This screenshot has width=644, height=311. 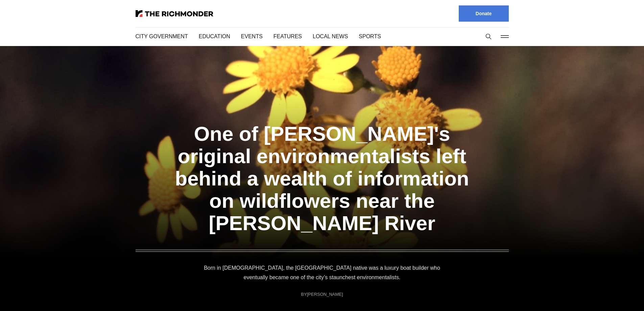 What do you see at coordinates (322, 294) in the screenshot?
I see `div: By` at bounding box center [322, 294].